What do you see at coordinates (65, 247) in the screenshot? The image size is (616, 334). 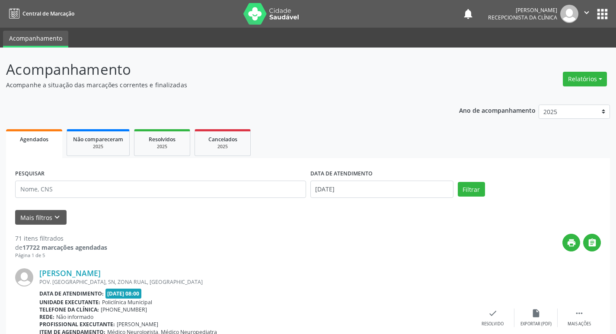 I see `strong: 17722 marcações agendadas` at bounding box center [65, 247].